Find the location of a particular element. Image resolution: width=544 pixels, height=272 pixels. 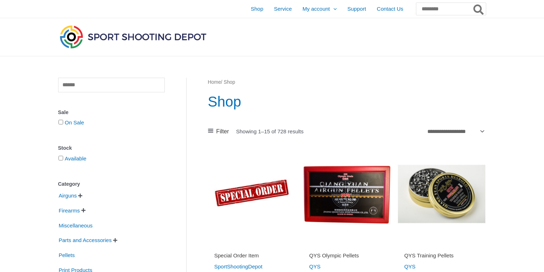

input: On Sale is located at coordinates (61, 122).